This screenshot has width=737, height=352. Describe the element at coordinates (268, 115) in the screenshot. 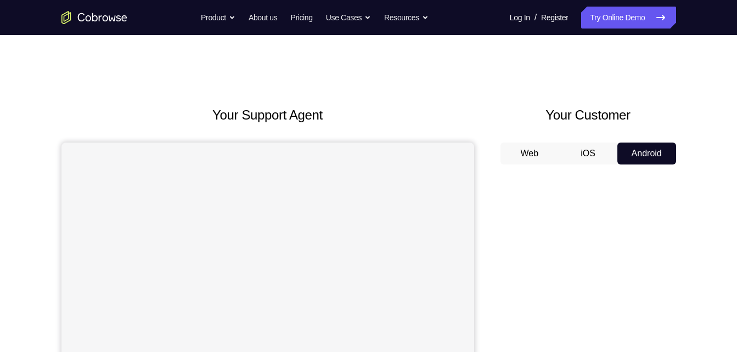

I see `h2: Your Support Agent` at that location.